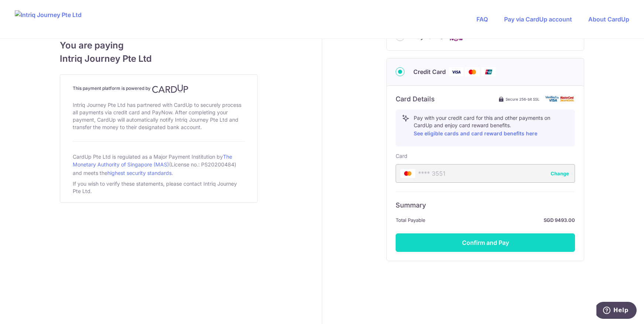 The width and height of the screenshot is (644, 324). Describe the element at coordinates (560, 174) in the screenshot. I see `button: Change` at that location.